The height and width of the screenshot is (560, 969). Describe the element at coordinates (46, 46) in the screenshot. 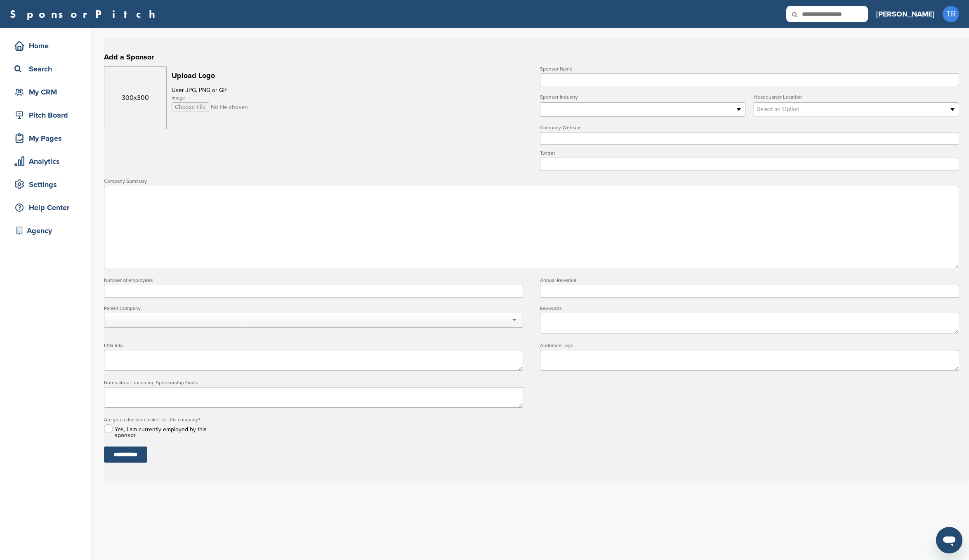

I see `a: Home` at that location.